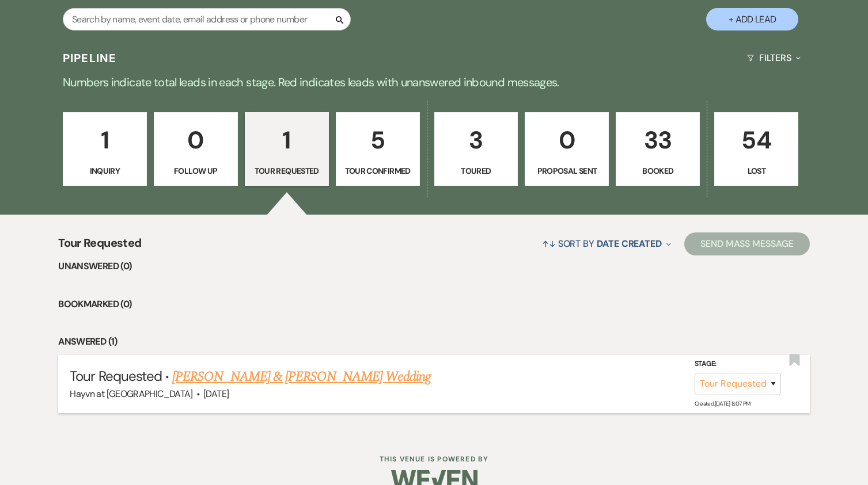  Describe the element at coordinates (105, 149) in the screenshot. I see `a: 1Inquiry` at that location.